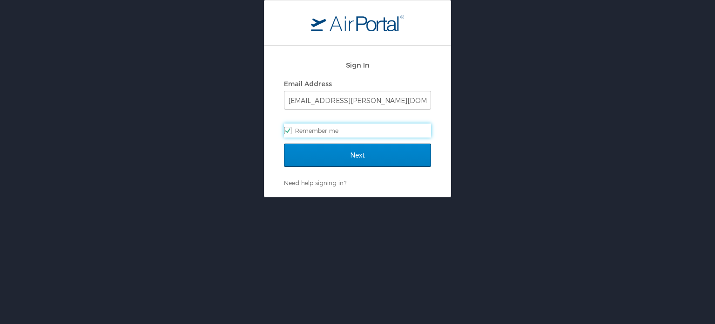 The width and height of the screenshot is (715, 324). I want to click on input: Next, so click(357, 155).